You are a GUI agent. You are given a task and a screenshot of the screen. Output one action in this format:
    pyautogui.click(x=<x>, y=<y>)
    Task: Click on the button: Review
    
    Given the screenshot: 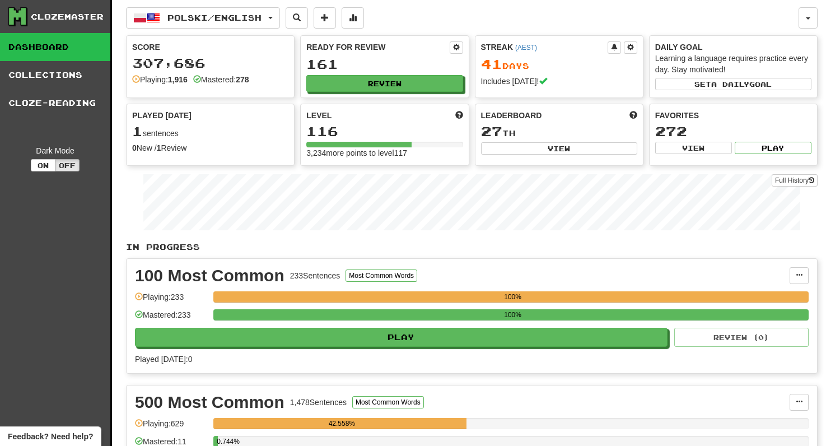 What is the action you would take?
    pyautogui.click(x=384, y=83)
    